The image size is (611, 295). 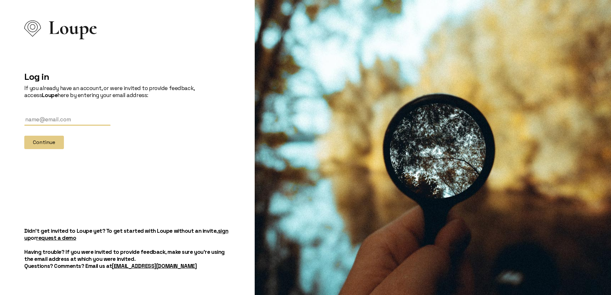 I want to click on img: Loupe Logo, so click(x=33, y=28).